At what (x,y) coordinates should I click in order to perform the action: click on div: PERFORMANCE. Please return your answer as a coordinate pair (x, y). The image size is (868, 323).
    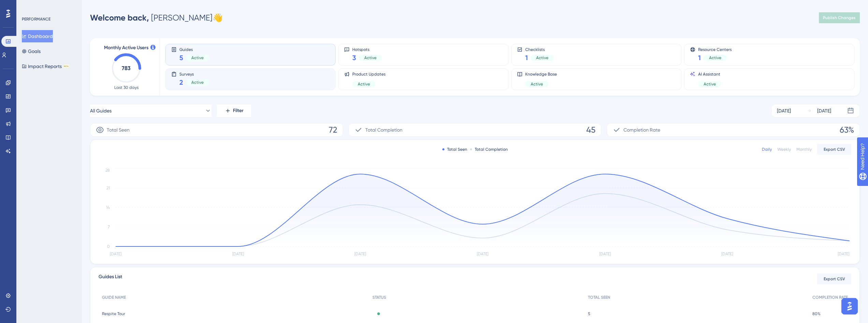
    Looking at the image, I should click on (36, 19).